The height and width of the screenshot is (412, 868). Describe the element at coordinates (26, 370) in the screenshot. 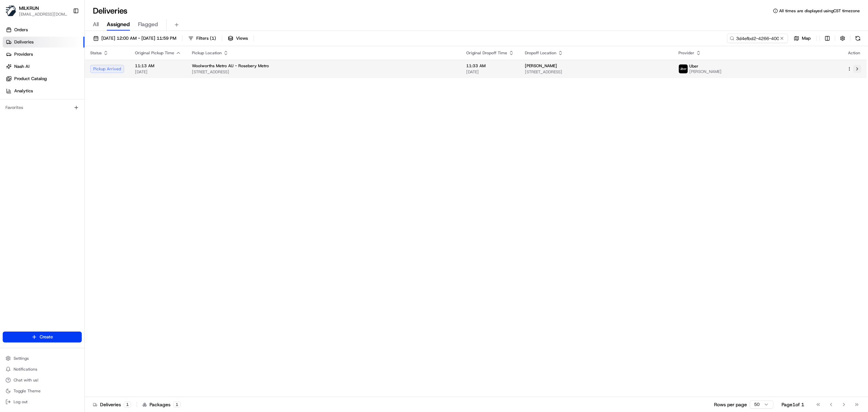

I see `span: Notifications` at that location.